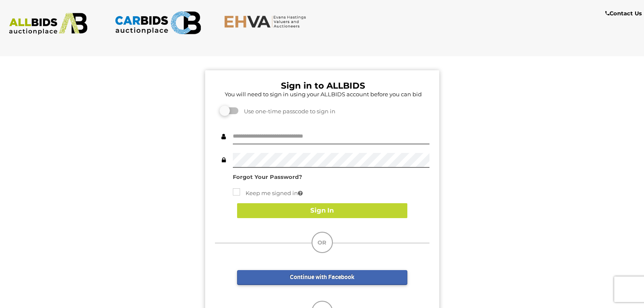 The height and width of the screenshot is (308, 644). What do you see at coordinates (323, 94) in the screenshot?
I see `h5: You will need to sign in using your ALLBIDS account before you can bid` at bounding box center [323, 94].